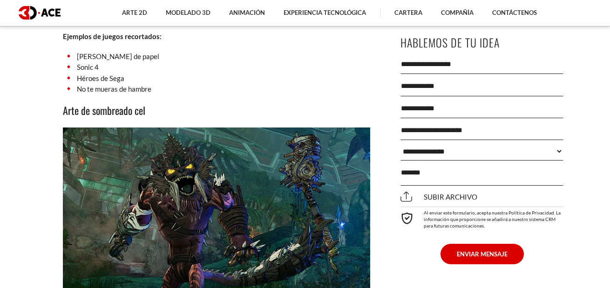 This screenshot has height=288, width=610. I want to click on font: Héroes de Sega, so click(101, 78).